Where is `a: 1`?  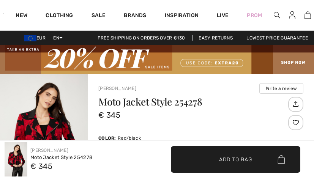
a: 1 is located at coordinates (307, 15).